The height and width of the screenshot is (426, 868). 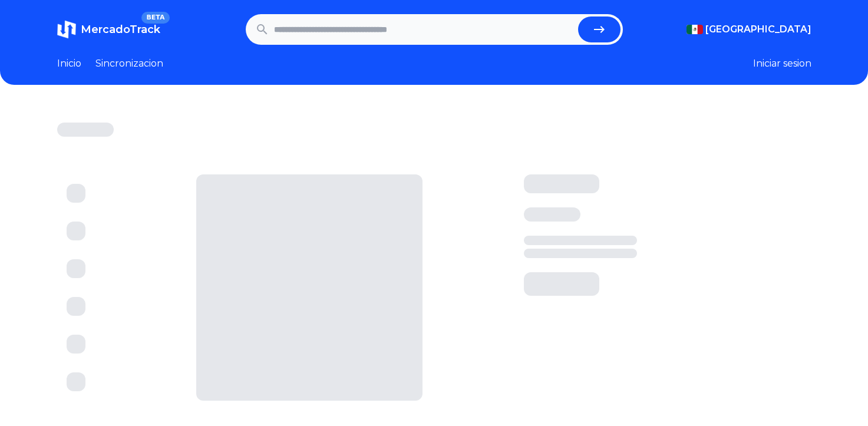 I want to click on a: Inicio, so click(x=69, y=64).